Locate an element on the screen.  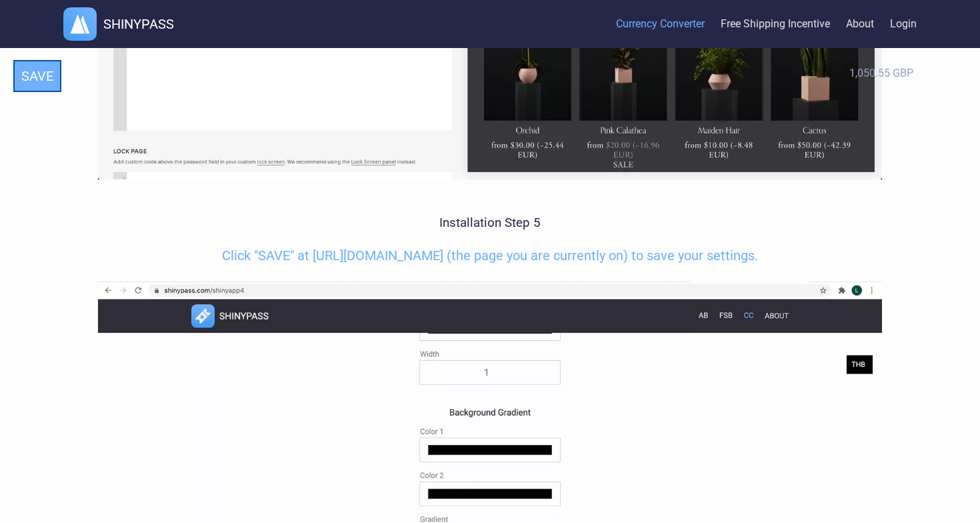
h3: Installation Step 5 is located at coordinates (490, 222).